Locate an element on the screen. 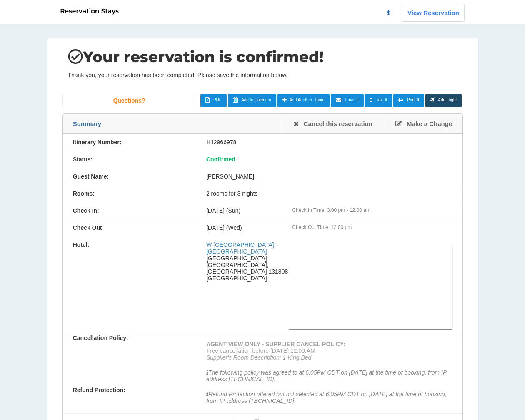 This screenshot has height=420, width=525. div: H12966978 is located at coordinates (329, 142).